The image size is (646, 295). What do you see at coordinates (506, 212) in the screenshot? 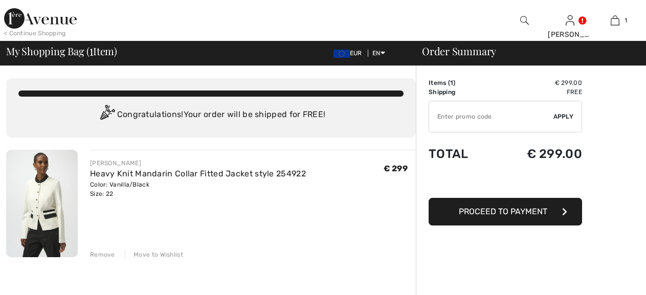
I see `button: Proceed to Payment` at bounding box center [506, 212].